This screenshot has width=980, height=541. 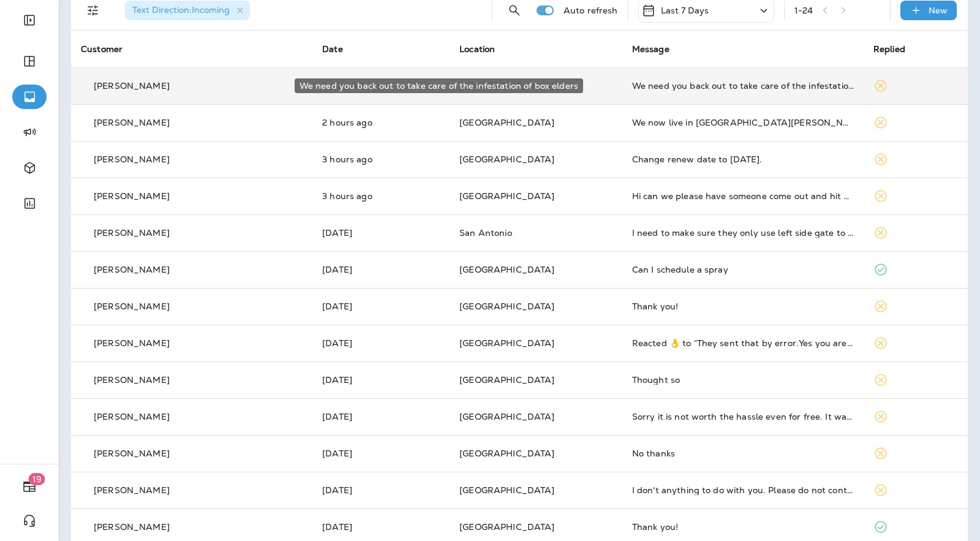 I want to click on span: 19, so click(x=37, y=479).